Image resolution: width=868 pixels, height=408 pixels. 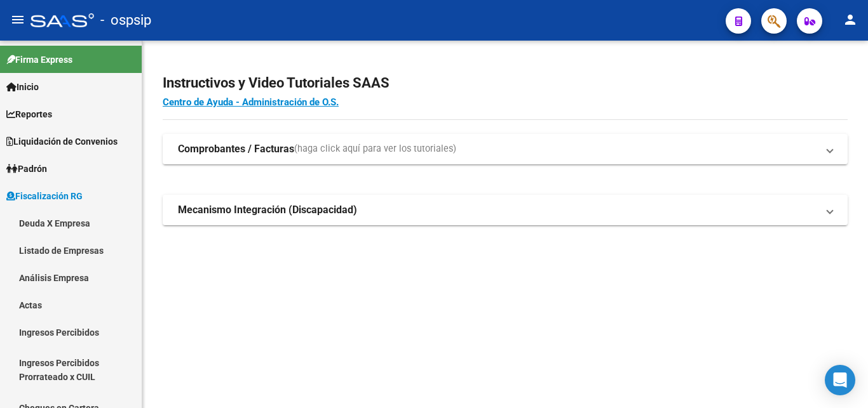 I want to click on span: Reportes, so click(x=29, y=115).